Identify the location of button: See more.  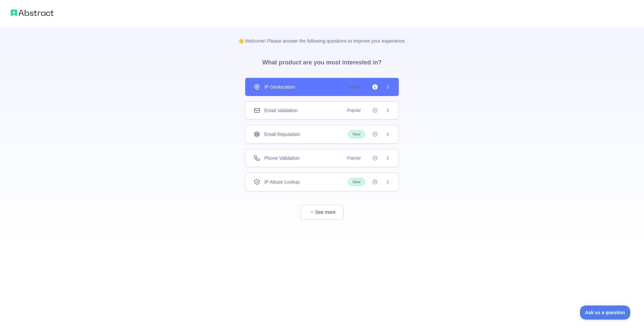
(322, 212).